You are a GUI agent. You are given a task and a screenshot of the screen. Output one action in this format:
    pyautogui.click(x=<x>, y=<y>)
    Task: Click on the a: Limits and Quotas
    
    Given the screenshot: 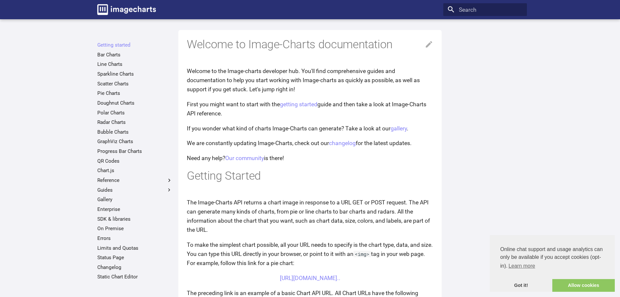 What is the action you would take?
    pyautogui.click(x=135, y=248)
    